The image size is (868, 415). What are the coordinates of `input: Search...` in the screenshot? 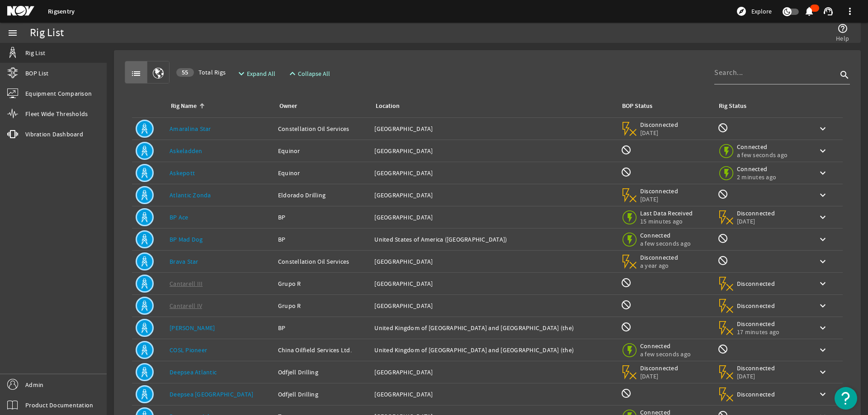 It's located at (775, 73).